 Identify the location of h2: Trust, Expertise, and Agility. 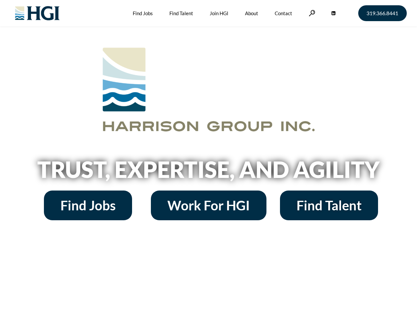
(208, 169).